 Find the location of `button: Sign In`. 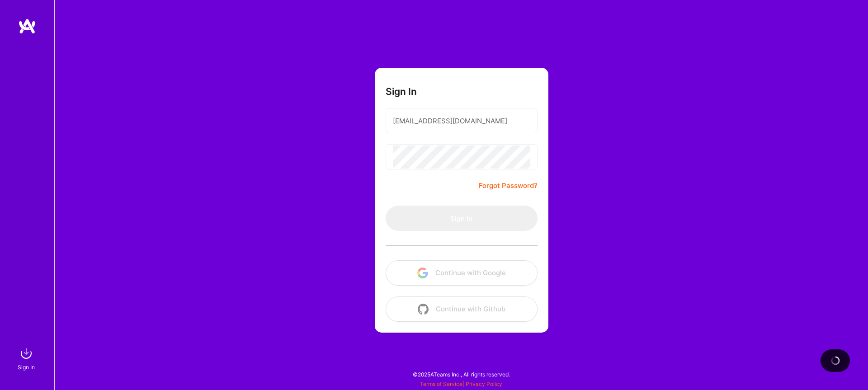

button: Sign In is located at coordinates (461, 218).